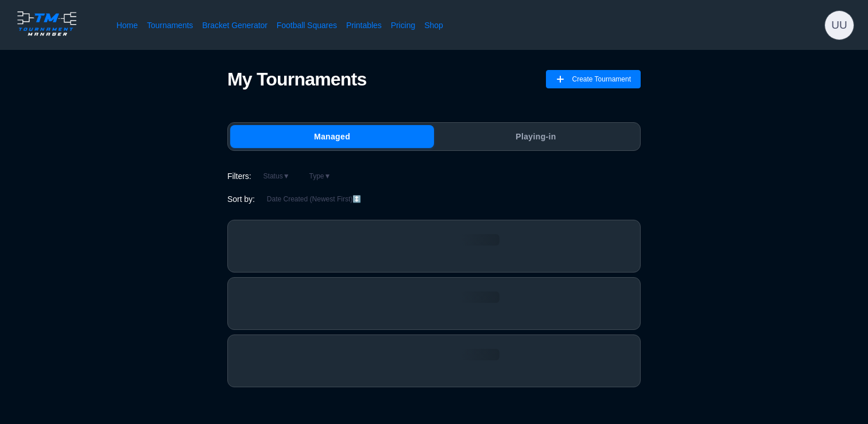  What do you see at coordinates (839, 26) in the screenshot?
I see `div: undefined undefined` at bounding box center [839, 26].